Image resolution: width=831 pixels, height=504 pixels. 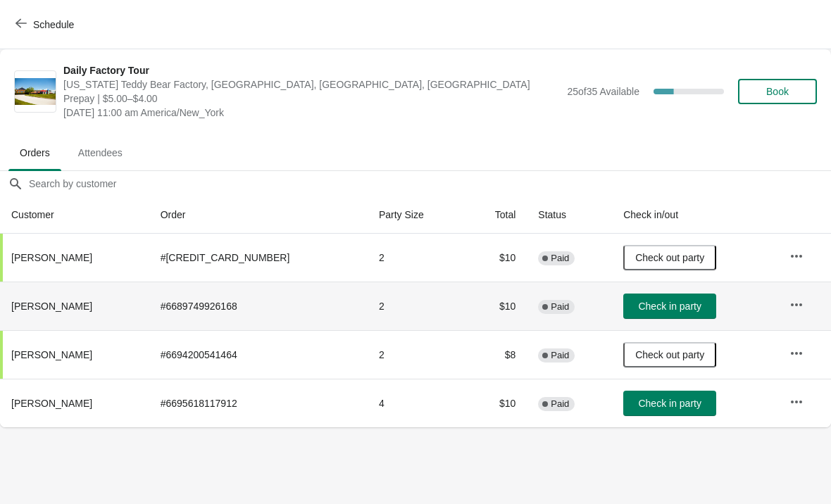 What do you see at coordinates (46, 24) in the screenshot?
I see `button: Schedule` at bounding box center [46, 24].